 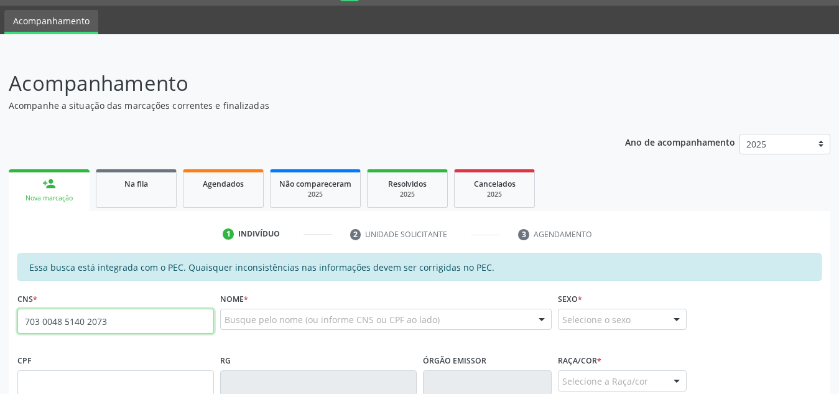 What do you see at coordinates (296, 105) in the screenshot?
I see `p: Acompanhe a situação das marcações correntes e finalizadas` at bounding box center [296, 105].